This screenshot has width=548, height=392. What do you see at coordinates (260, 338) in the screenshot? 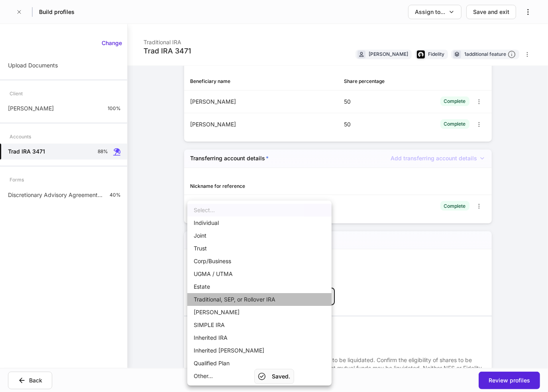
I see `li: Inherited IRA` at bounding box center [260, 338].